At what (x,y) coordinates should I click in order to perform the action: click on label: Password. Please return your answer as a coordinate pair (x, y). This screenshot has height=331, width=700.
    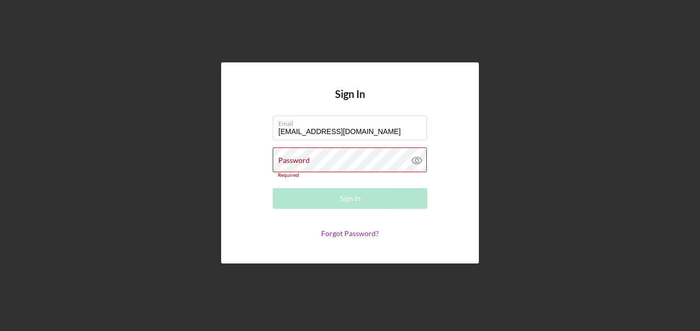
    Looking at the image, I should click on (294, 160).